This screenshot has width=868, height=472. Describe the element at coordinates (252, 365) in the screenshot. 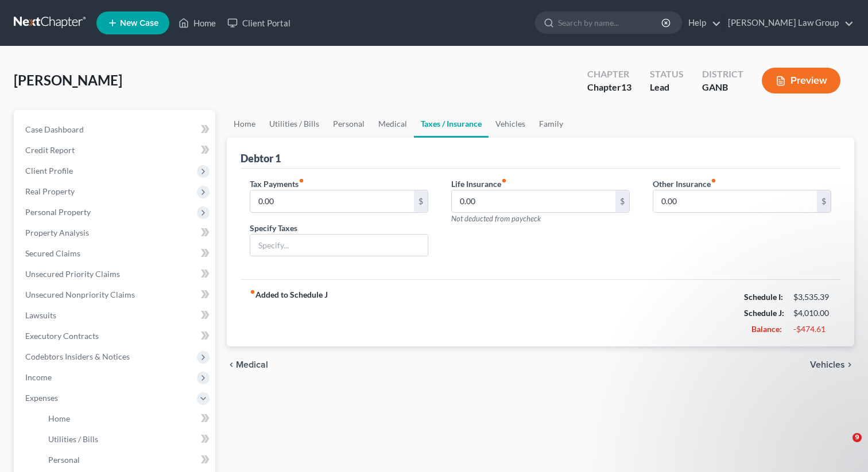

I see `span: Medical` at that location.